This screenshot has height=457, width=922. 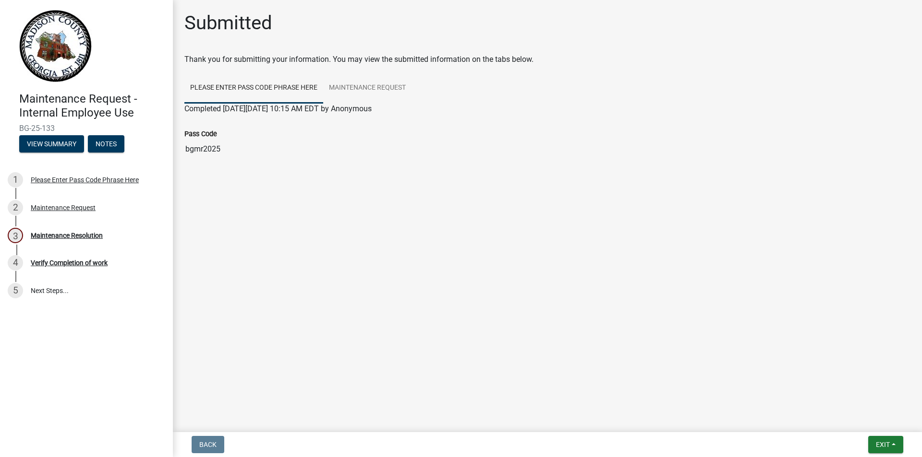 What do you see at coordinates (547, 60) in the screenshot?
I see `div: Thank you for submitting your information. You may view the submitted information on the tabs below.` at bounding box center [547, 60].